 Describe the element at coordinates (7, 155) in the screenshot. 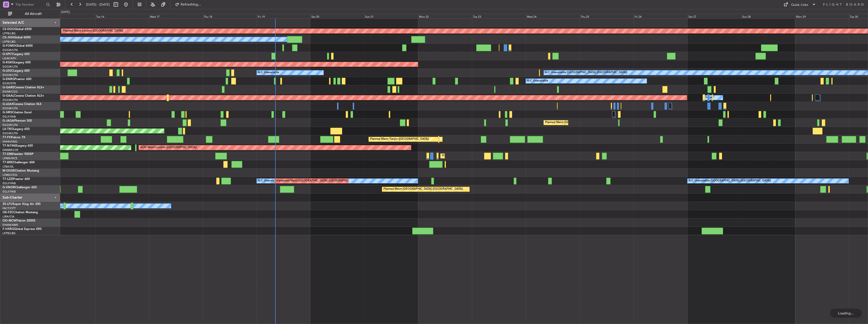

I see `span: T7-EMI` at that location.